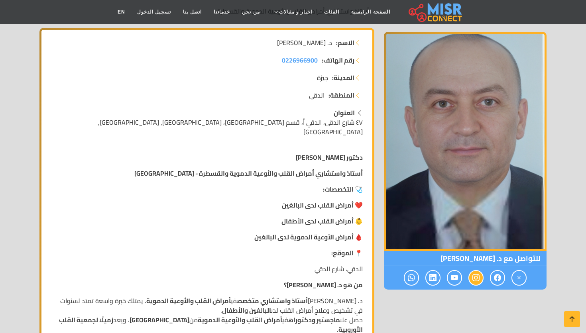 This screenshot has height=333, width=586. Describe the element at coordinates (154, 12) in the screenshot. I see `a: تسجيل الدخول` at that location.